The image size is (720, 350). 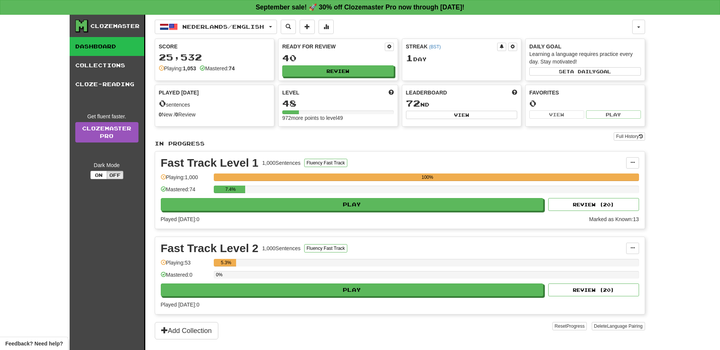 I want to click on button: DeleteLanguage Pairing, so click(x=618, y=327).